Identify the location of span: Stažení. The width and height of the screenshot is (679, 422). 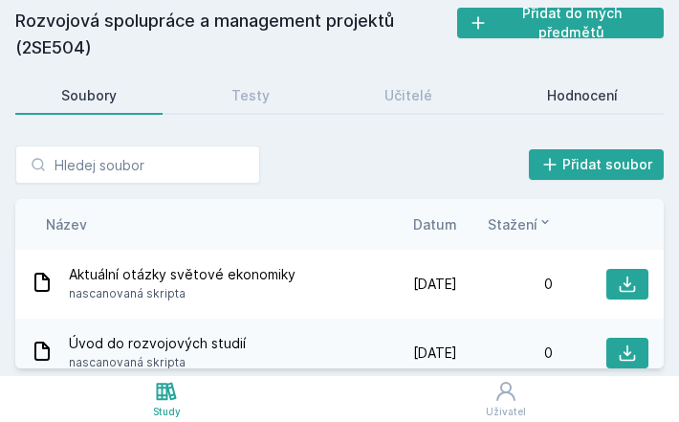
(513, 224).